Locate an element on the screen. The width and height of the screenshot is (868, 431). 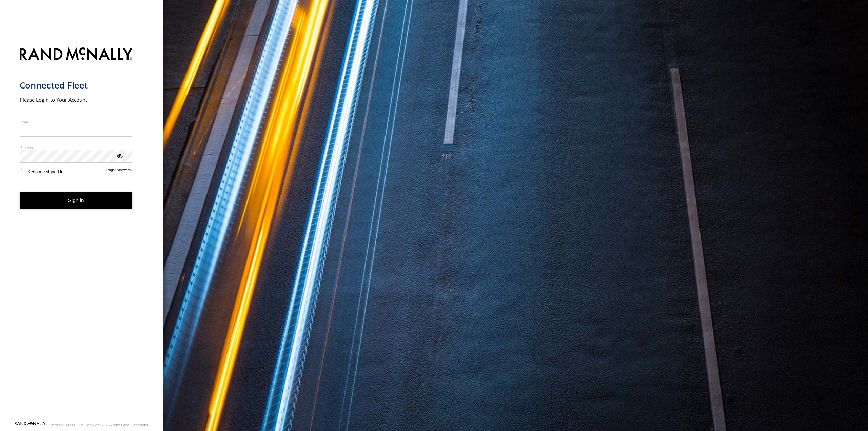
a: Terms and Conditions is located at coordinates (130, 425).